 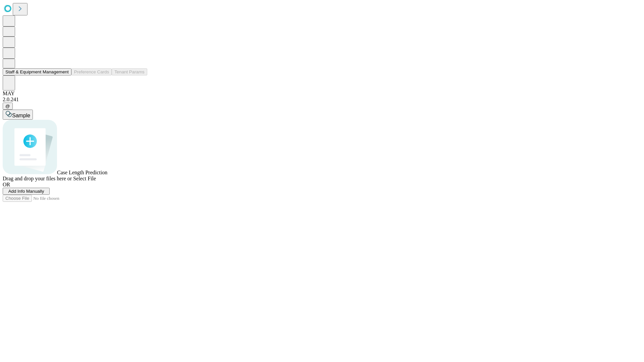 I want to click on button: Preference Cards, so click(x=92, y=72).